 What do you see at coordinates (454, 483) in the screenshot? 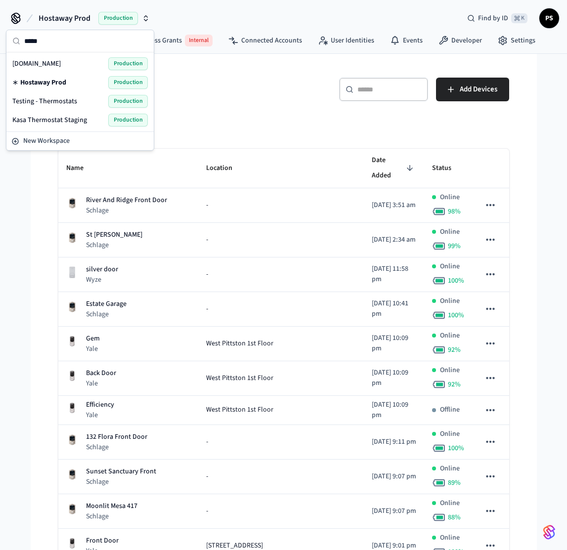
I see `span: 89 %` at bounding box center [454, 483].